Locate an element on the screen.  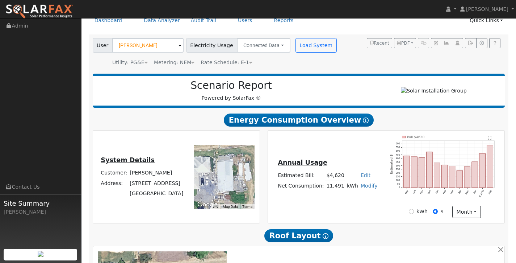
input: Select a User is located at coordinates (148, 45).